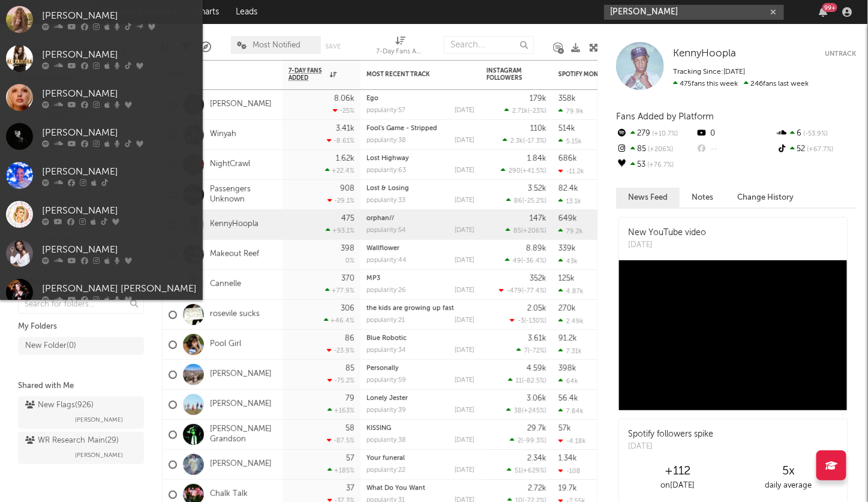 The height and width of the screenshot is (502, 868). Describe the element at coordinates (340, 471) in the screenshot. I see `div: +185 %` at that location.